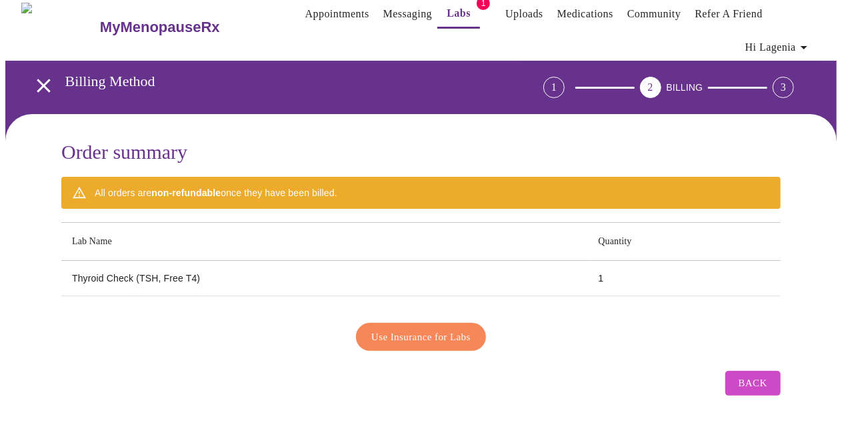 The image size is (842, 421). Describe the element at coordinates (779, 47) in the screenshot. I see `button: Hi Lagenia` at that location.